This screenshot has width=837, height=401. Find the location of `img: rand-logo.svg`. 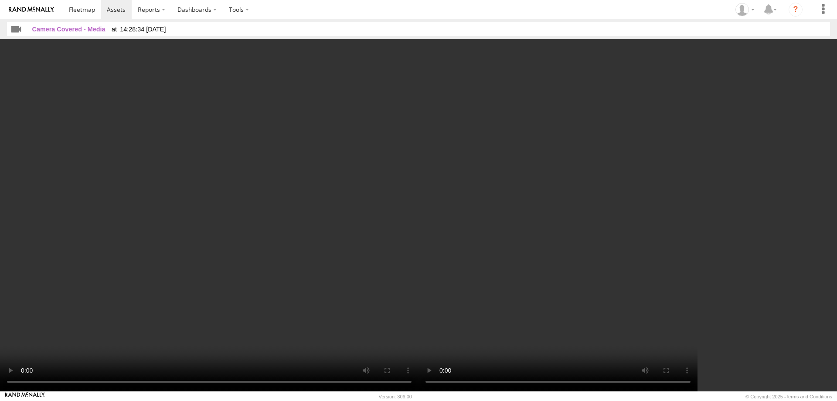

img: rand-logo.svg is located at coordinates (31, 10).